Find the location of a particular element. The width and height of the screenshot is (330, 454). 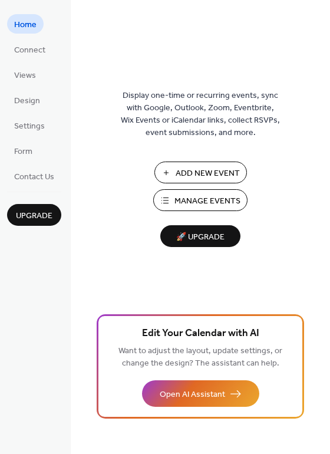

a: Contact Us is located at coordinates (34, 176).